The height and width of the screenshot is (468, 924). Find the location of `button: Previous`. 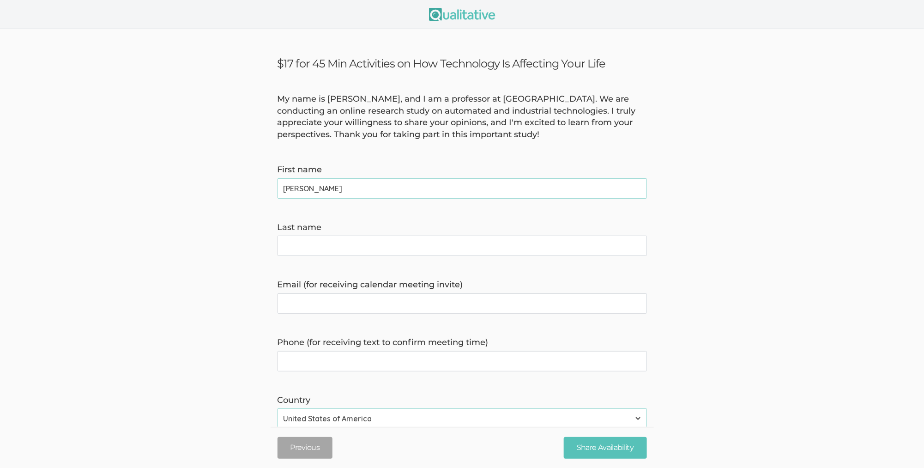

button: Previous is located at coordinates (305, 448).